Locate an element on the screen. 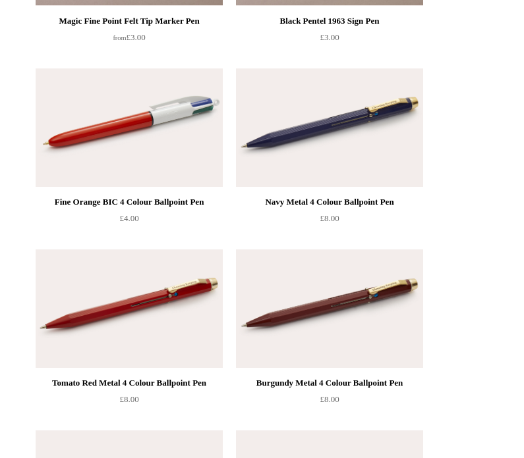 The width and height of the screenshot is (524, 458). a: Burgundy Metal 4 Colour Ballpoint Pen £8.00 is located at coordinates (329, 402).